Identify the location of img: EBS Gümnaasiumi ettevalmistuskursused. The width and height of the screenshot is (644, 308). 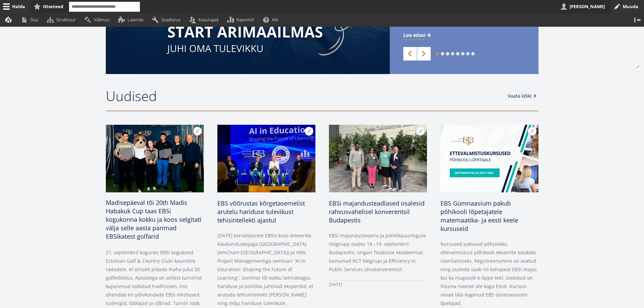
(489, 158).